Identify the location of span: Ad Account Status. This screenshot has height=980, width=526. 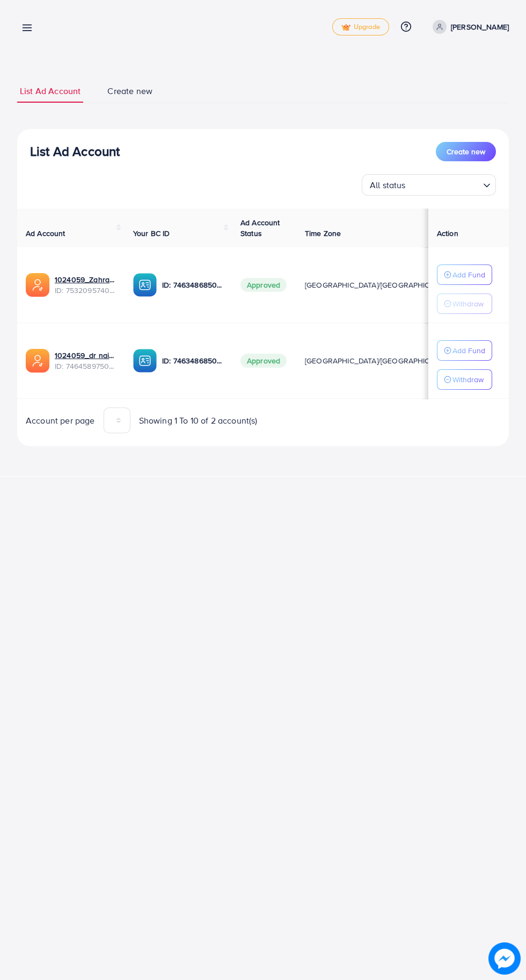
(260, 228).